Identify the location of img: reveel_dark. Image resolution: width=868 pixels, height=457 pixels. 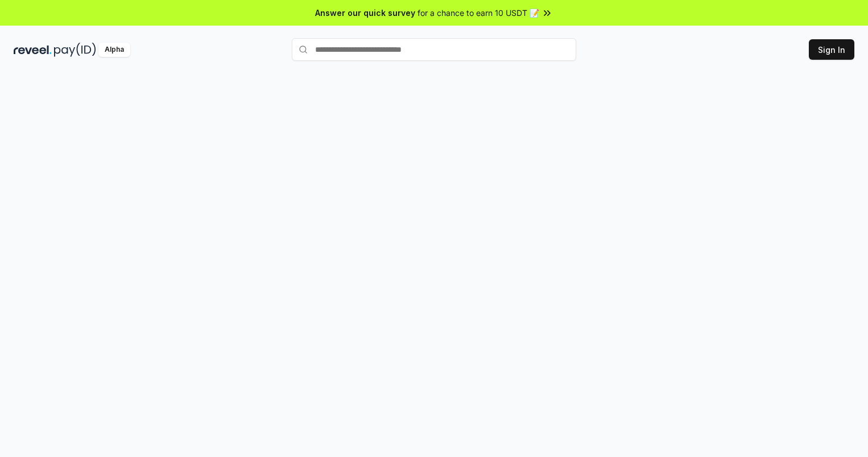
(33, 49).